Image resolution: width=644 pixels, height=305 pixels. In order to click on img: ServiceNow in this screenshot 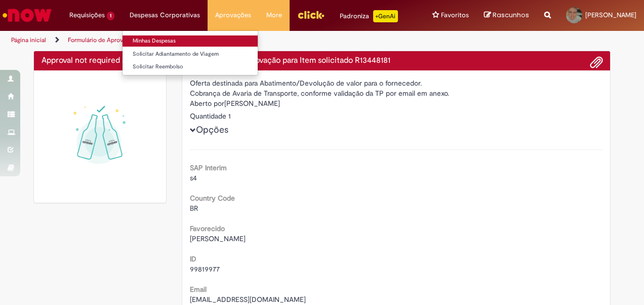, I will do `click(27, 16)`.